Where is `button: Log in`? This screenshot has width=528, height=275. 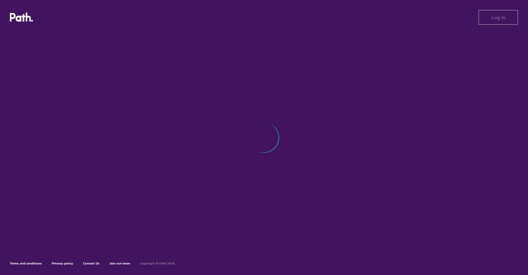
button: Log in is located at coordinates (498, 17).